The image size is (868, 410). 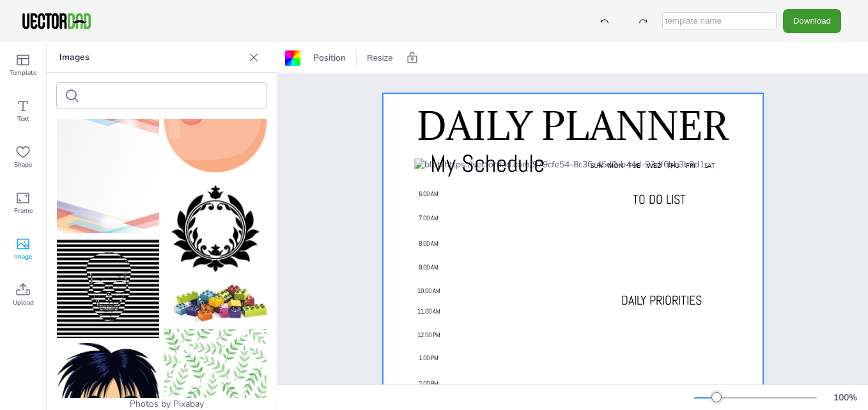 I want to click on span: Upload, so click(x=23, y=303).